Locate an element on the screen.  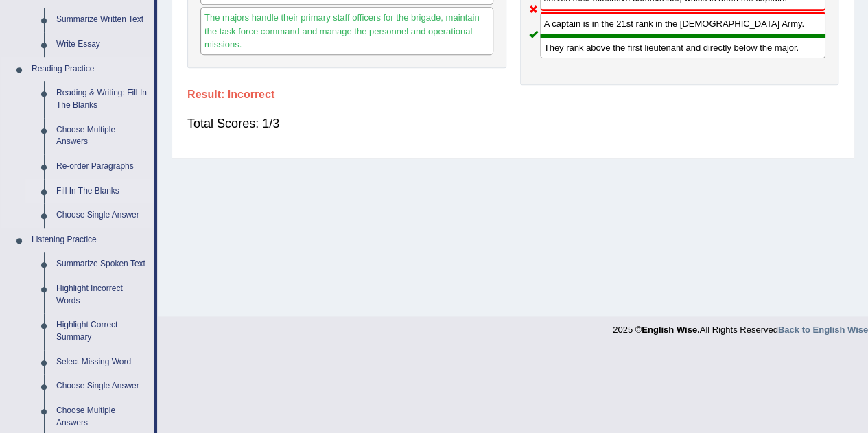
a: Summarize Written Text is located at coordinates (102, 20).